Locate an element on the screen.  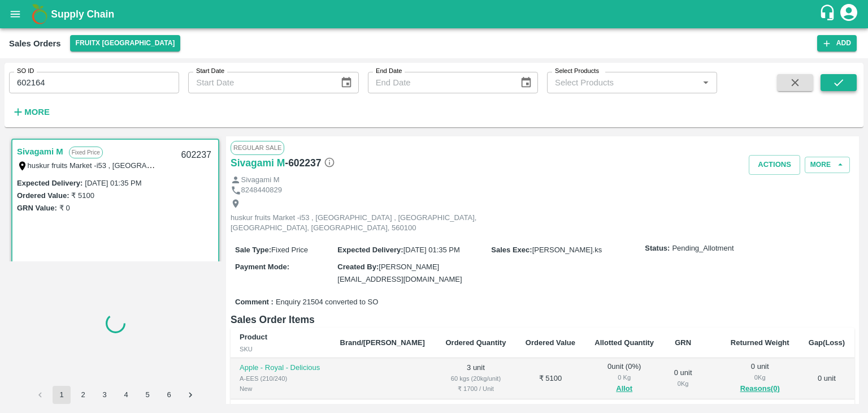
b: Supply Chain is located at coordinates (83, 14).